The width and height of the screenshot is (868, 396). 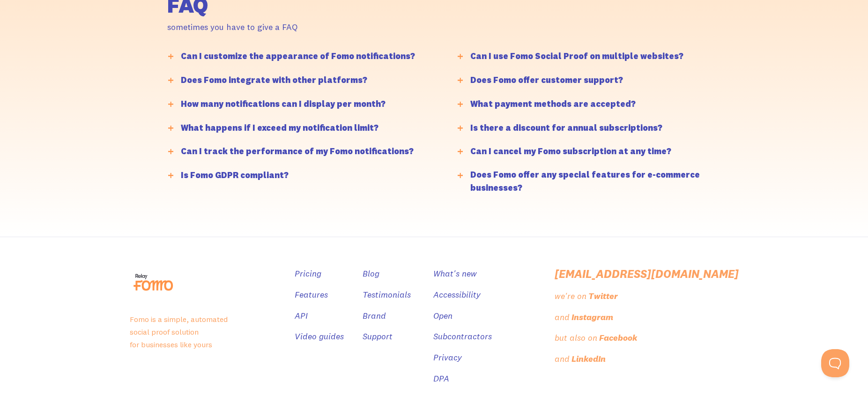 I want to click on a: API, so click(x=302, y=316).